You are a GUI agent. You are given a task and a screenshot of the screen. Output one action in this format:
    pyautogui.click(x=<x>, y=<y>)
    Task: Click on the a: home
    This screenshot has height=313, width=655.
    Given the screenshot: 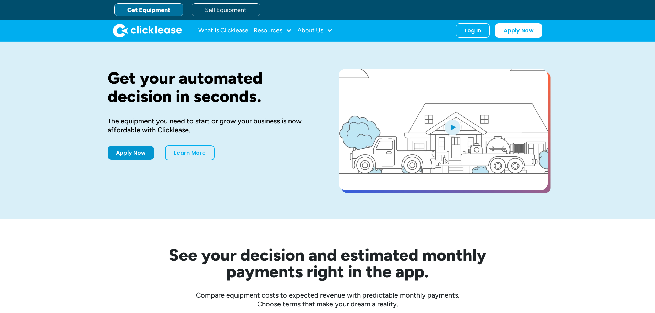 What is the action you would take?
    pyautogui.click(x=147, y=31)
    